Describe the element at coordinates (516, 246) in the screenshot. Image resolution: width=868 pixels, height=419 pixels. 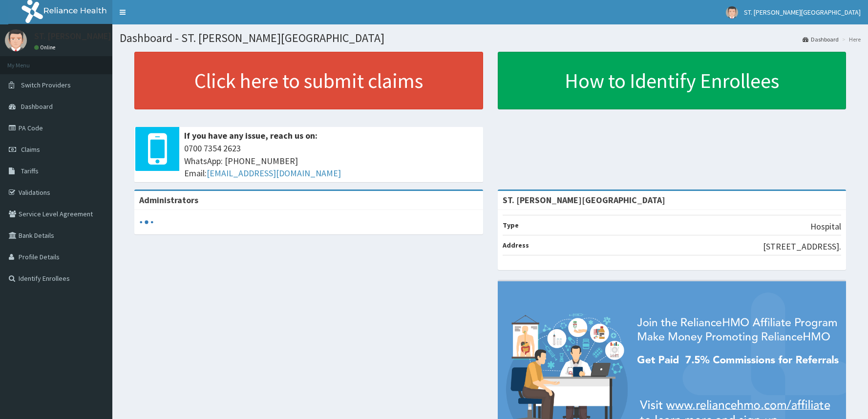
I see `b: Address` at that location.